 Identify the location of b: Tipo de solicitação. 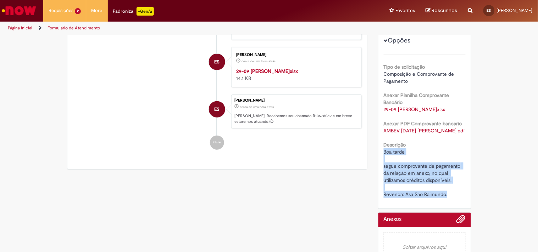
(404, 67).